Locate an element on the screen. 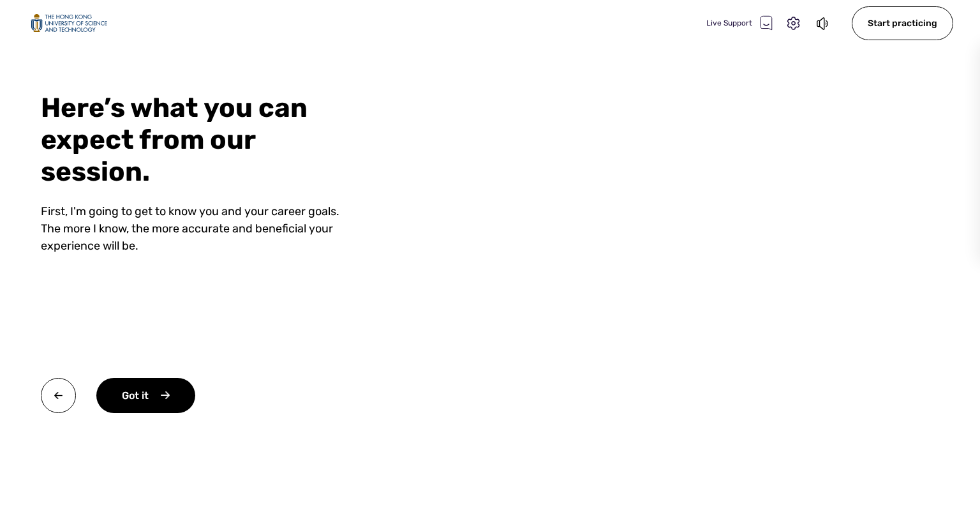 The image size is (980, 505). div: Live Support is located at coordinates (739, 23).